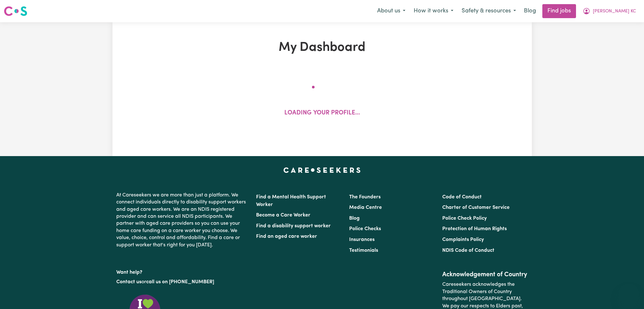 Image resolution: width=644 pixels, height=309 pixels. I want to click on a: Find a Mental Health Support Worker, so click(291, 201).